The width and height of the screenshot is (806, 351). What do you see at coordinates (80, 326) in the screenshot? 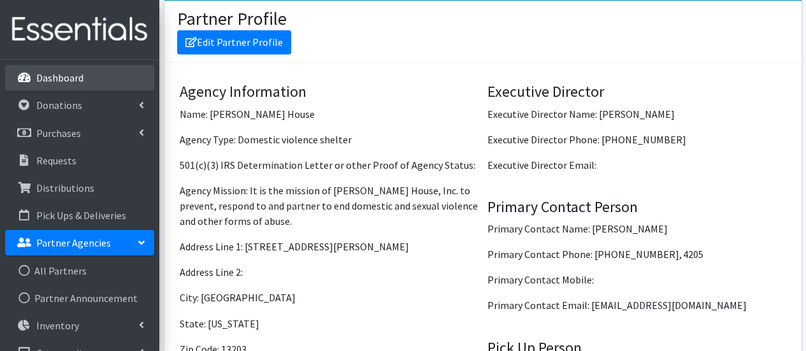
I see `a: Inventory` at bounding box center [80, 326].